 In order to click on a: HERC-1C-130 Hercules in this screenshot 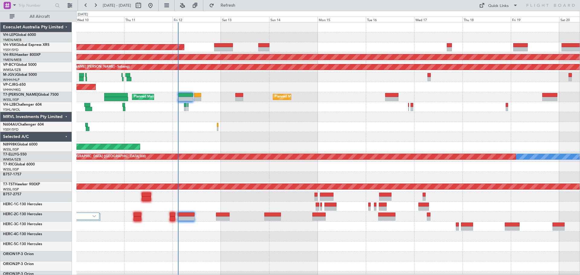, I will do `click(22, 205)`.